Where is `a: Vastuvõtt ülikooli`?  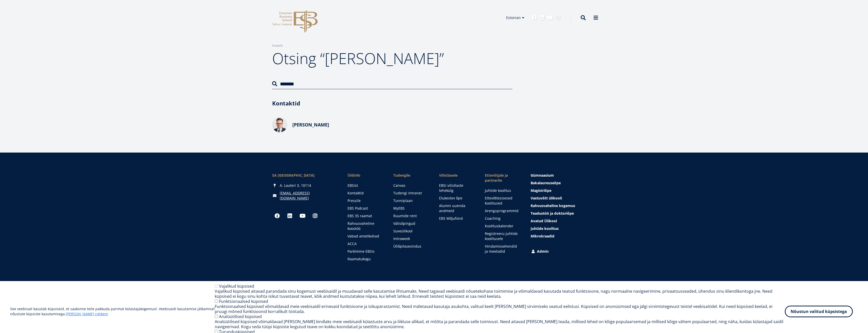
a: Vastuvõtt ülikooli is located at coordinates (563, 198).